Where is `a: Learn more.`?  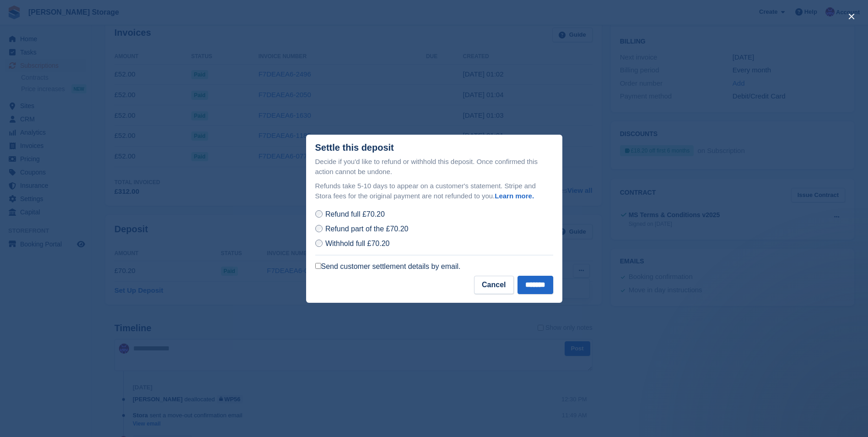 a: Learn more. is located at coordinates (514, 195).